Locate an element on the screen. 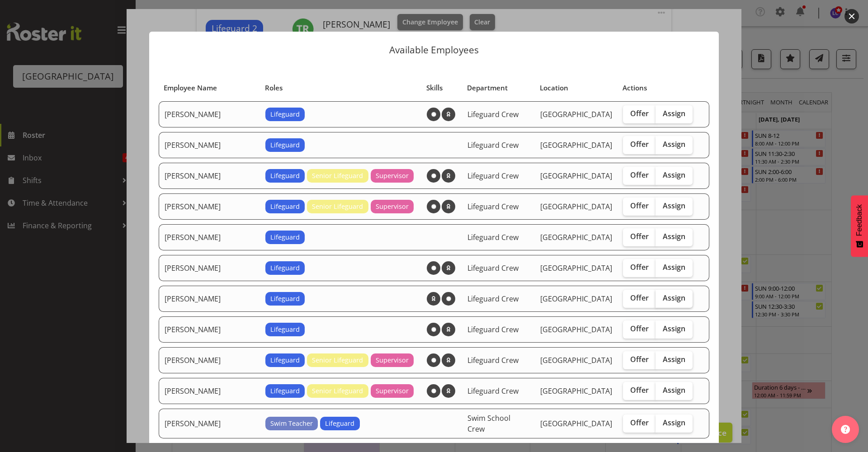 The height and width of the screenshot is (452, 868). img: help-xxl-2.png is located at coordinates (845, 429).